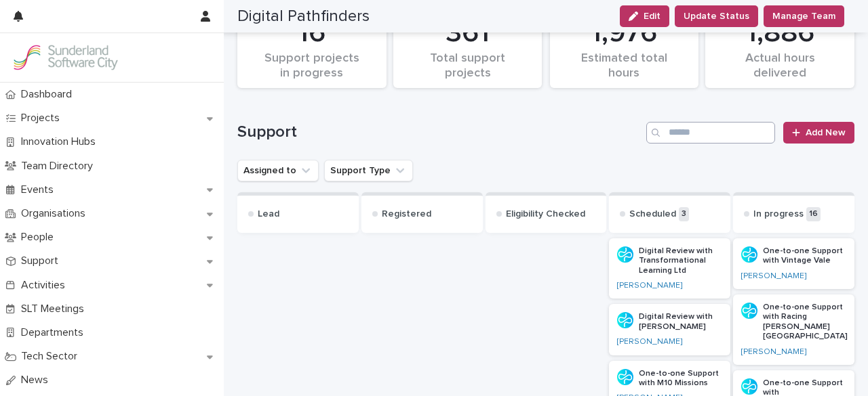  Describe the element at coordinates (468, 66) in the screenshot. I see `div: Total support projects` at that location.